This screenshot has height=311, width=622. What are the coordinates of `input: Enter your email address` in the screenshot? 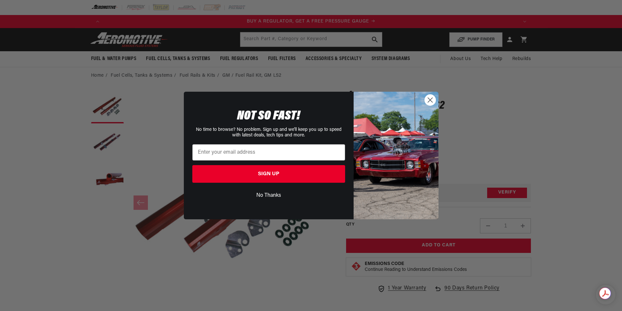 It's located at (269, 152).